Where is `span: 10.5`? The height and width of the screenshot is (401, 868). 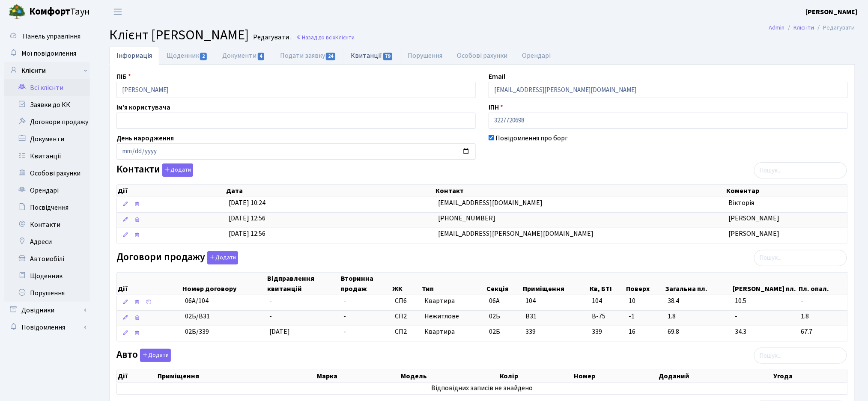 span: 10.5 is located at coordinates (765, 301).